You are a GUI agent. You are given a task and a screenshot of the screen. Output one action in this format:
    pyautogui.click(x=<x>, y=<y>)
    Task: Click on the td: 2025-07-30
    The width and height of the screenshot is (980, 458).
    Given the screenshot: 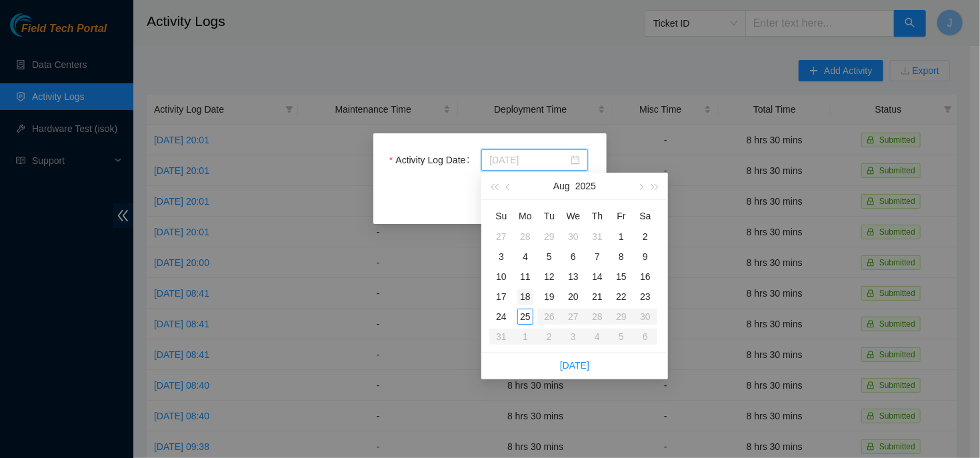 What is the action you would take?
    pyautogui.click(x=573, y=236)
    